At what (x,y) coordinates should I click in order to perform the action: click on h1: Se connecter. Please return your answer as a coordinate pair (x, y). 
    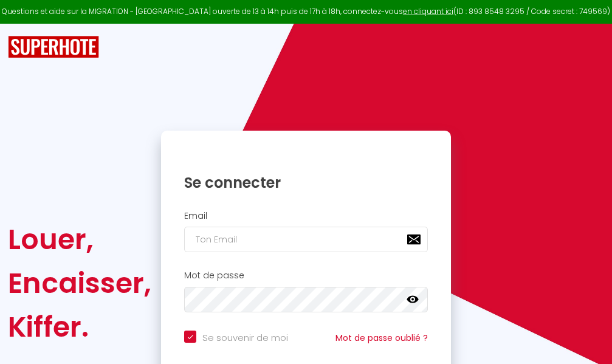
    Looking at the image, I should click on (305, 182).